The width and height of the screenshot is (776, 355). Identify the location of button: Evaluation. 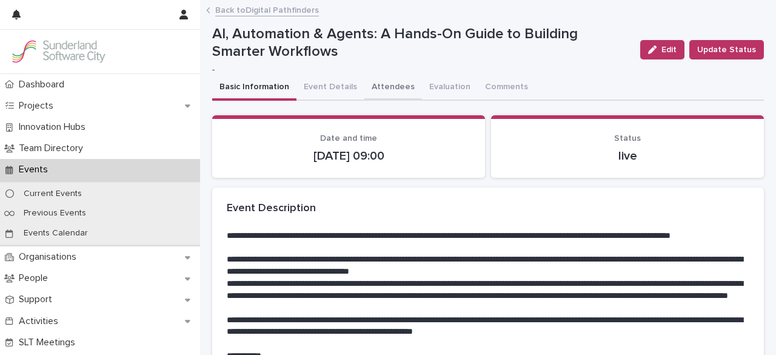
(450, 88).